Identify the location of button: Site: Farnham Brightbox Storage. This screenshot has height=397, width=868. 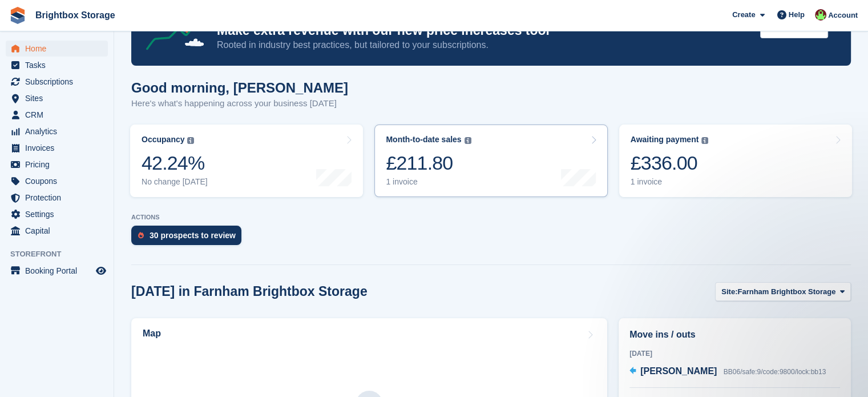
(783, 291).